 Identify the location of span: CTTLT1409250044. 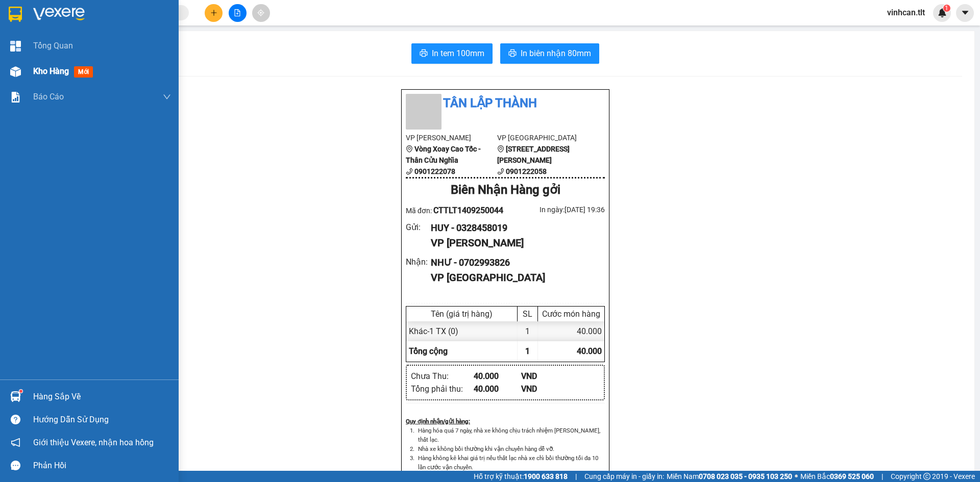
(468, 210).